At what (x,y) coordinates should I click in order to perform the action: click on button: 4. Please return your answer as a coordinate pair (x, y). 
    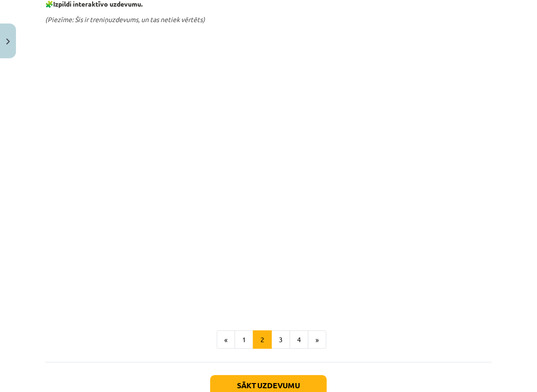
    Looking at the image, I should click on (299, 340).